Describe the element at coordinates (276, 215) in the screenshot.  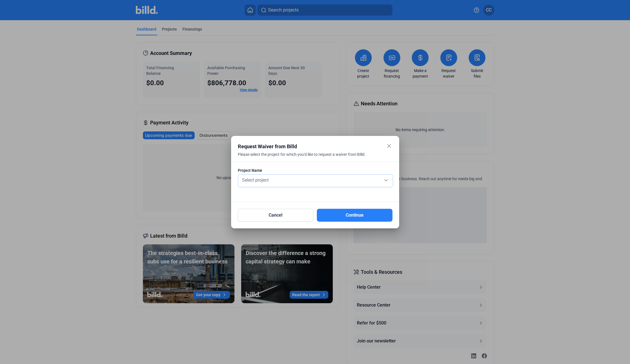
I see `button: Cancel` at that location.